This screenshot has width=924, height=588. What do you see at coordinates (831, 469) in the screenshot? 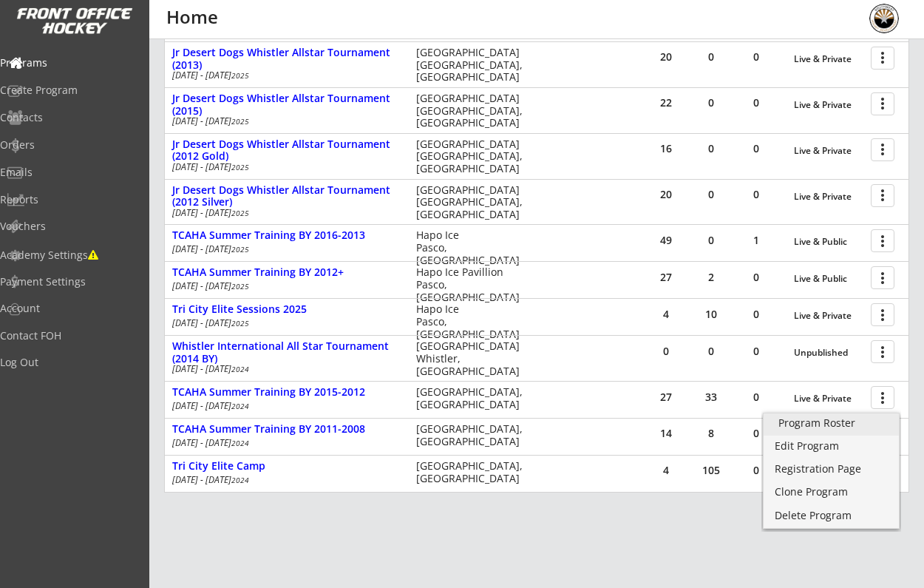
I see `div: Registration Page` at bounding box center [831, 469].